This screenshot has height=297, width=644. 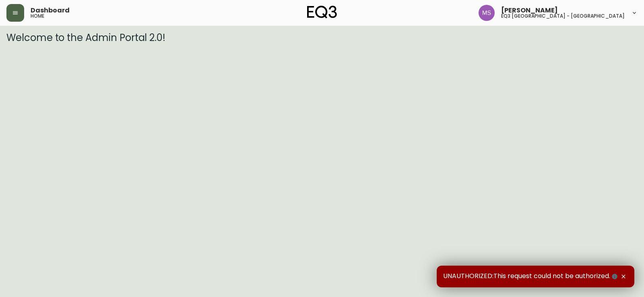 What do you see at coordinates (50, 10) in the screenshot?
I see `span: Dashboard` at bounding box center [50, 10].